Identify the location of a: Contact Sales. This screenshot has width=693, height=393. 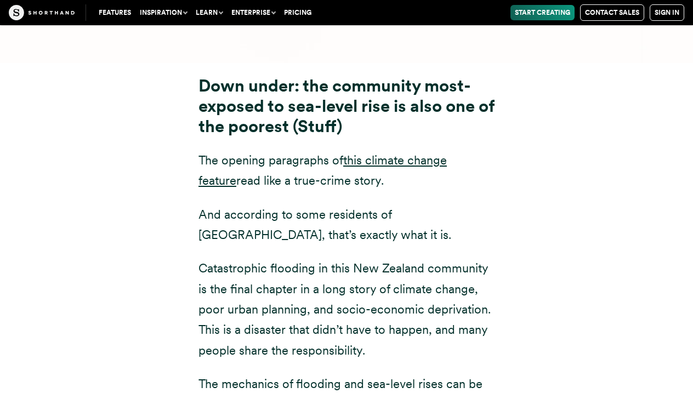
(612, 13).